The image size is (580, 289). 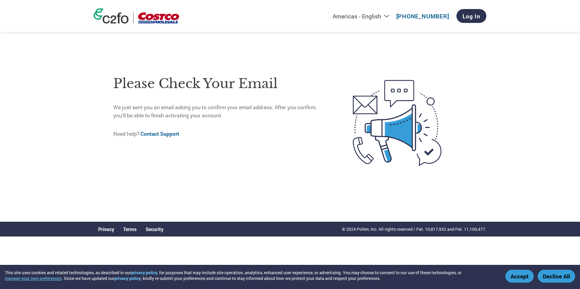 What do you see at coordinates (471, 16) in the screenshot?
I see `a: Log In` at bounding box center [471, 16].